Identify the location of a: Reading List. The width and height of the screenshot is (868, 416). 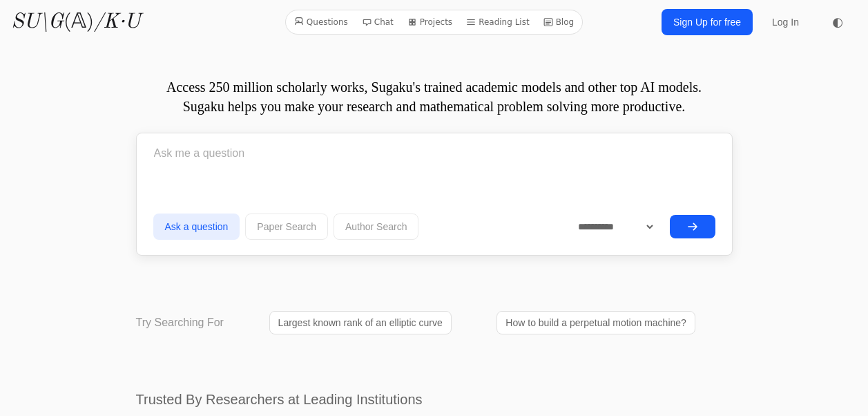
(498, 22).